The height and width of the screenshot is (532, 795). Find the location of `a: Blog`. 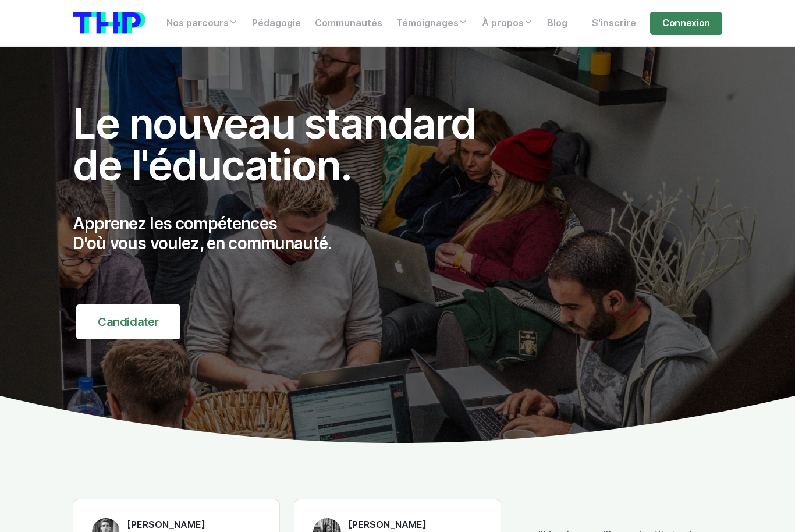

a: Blog is located at coordinates (557, 23).